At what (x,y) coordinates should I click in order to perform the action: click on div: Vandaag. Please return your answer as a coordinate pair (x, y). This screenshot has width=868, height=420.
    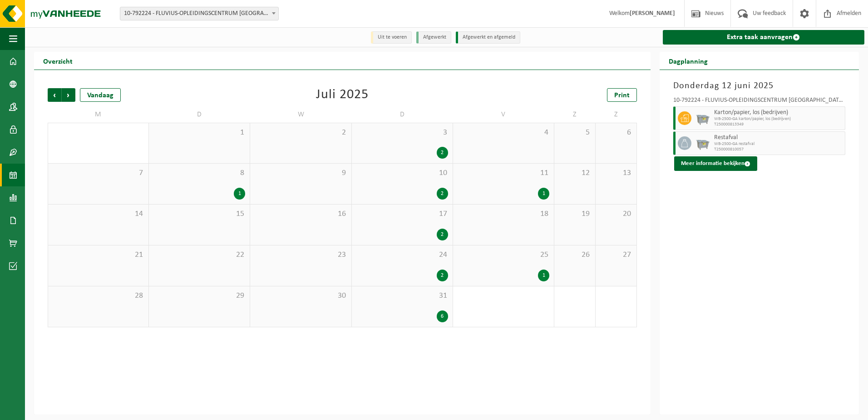
    Looking at the image, I should click on (100, 95).